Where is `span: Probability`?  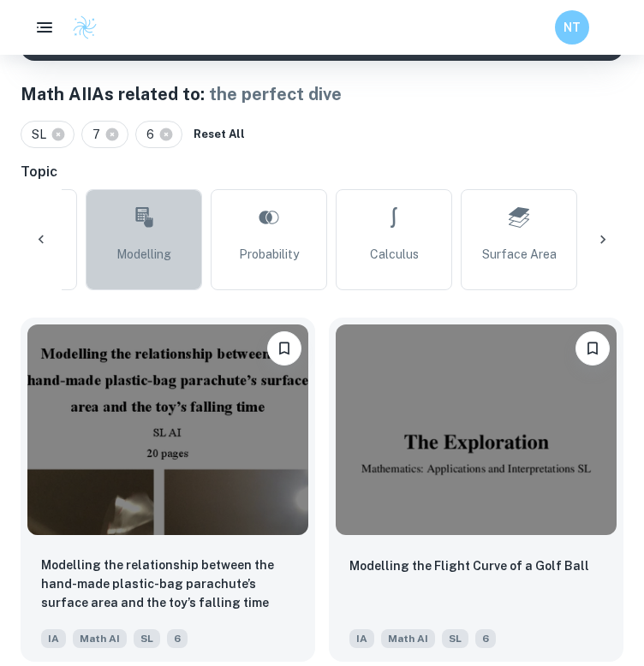
span: Probability is located at coordinates (269, 254).